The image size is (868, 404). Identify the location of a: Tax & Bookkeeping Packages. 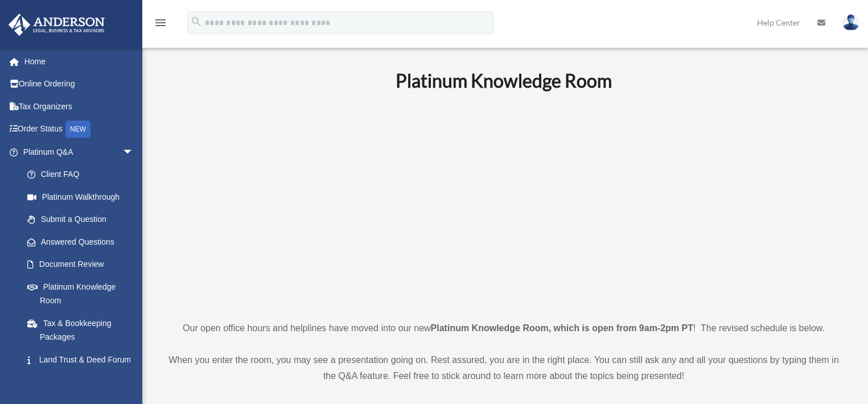
(83, 330).